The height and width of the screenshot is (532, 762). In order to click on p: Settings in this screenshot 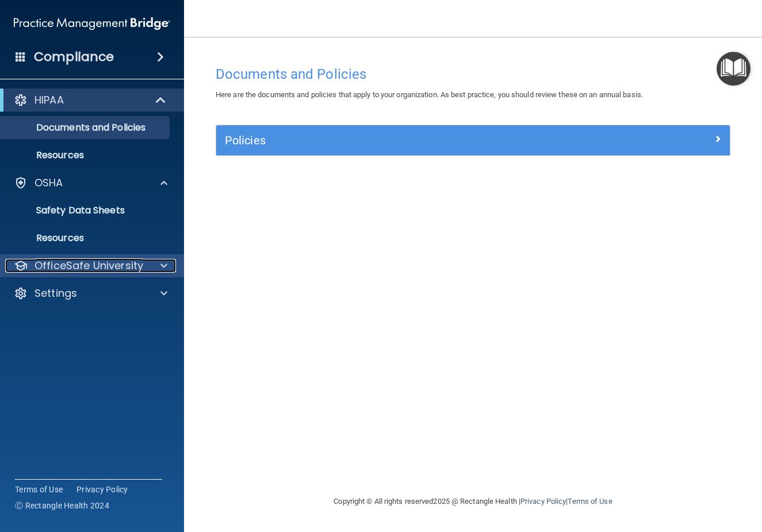, I will do `click(56, 293)`.